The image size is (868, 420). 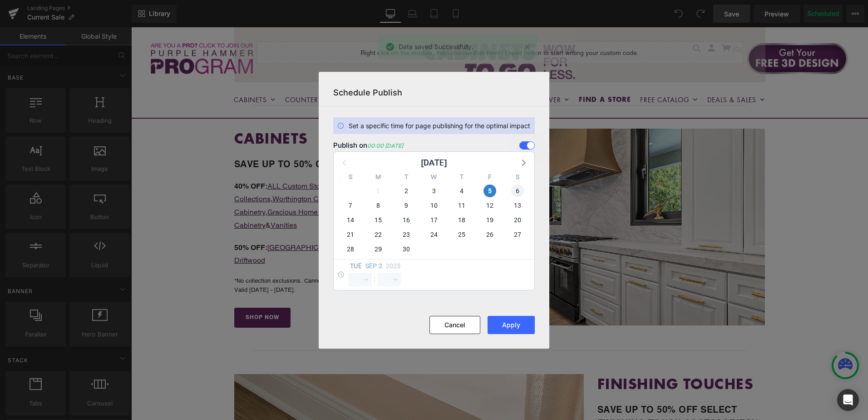 I want to click on span: Friday, September 26, 2025, so click(x=490, y=235).